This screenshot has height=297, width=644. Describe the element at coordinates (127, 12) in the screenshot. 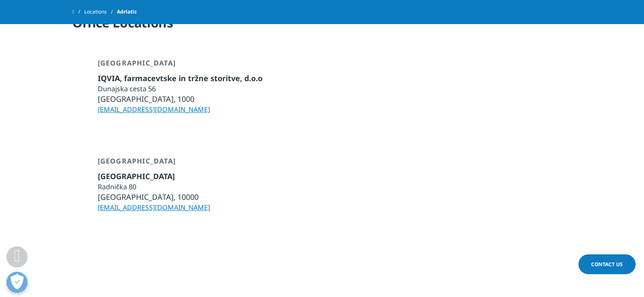

I see `span: Adriatic` at that location.